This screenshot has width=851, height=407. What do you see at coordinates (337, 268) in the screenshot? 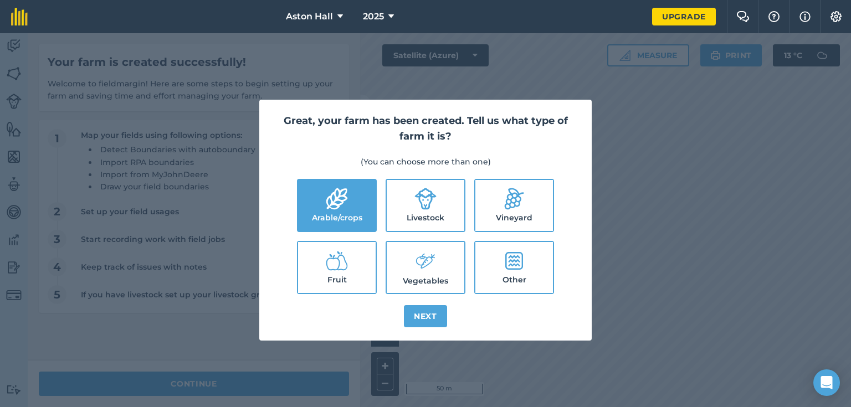
I see `label: Fruit` at bounding box center [337, 268].